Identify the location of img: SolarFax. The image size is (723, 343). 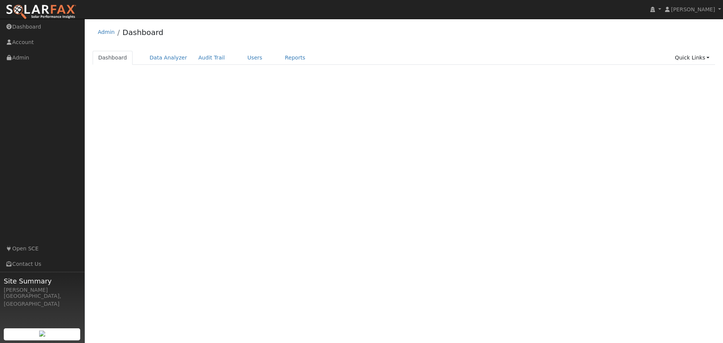
(41, 12).